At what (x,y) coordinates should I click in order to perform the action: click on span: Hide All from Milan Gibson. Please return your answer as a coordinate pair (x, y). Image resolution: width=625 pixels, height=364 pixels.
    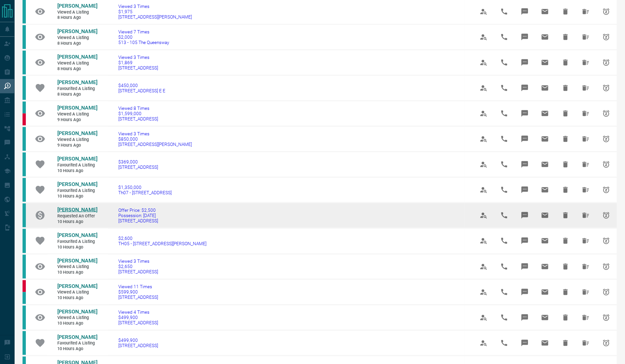
    Looking at the image, I should click on (586, 164).